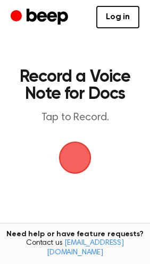 This screenshot has width=150, height=264. I want to click on h1: Record a Voice Note for Docs, so click(75, 85).